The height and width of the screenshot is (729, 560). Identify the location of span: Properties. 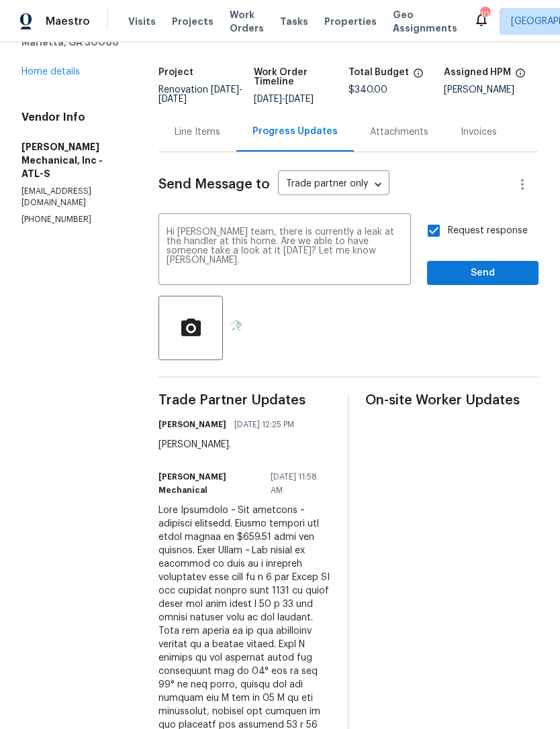
(350, 22).